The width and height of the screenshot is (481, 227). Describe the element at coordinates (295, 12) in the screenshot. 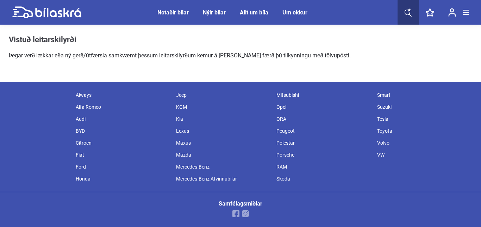

I see `a: Um okkur` at that location.